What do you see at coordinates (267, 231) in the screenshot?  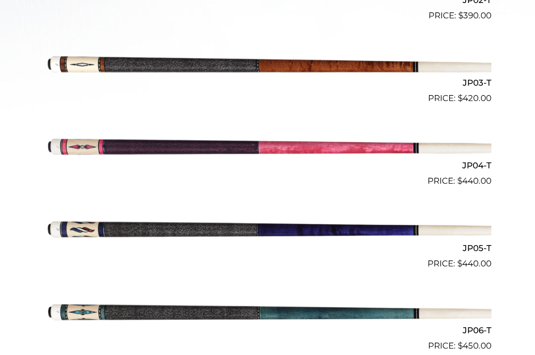 I see `a: JP05-T $440.00` at bounding box center [267, 231].